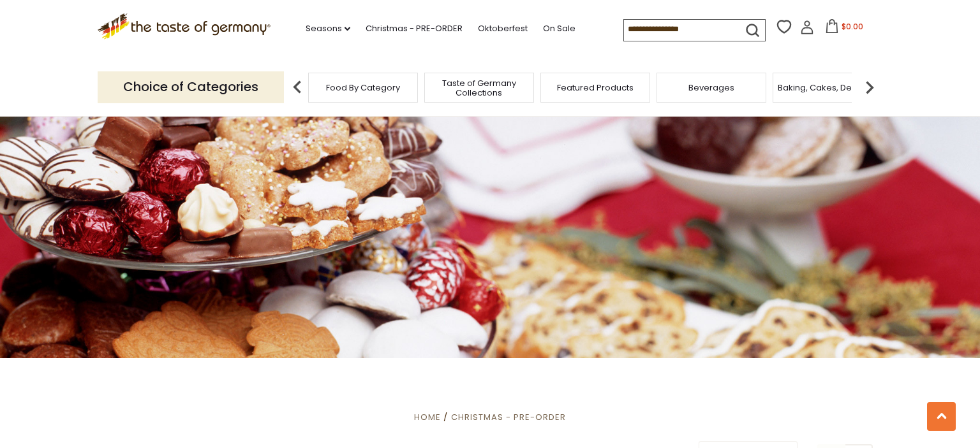  Describe the element at coordinates (297, 87) in the screenshot. I see `img: previous arrow` at that location.